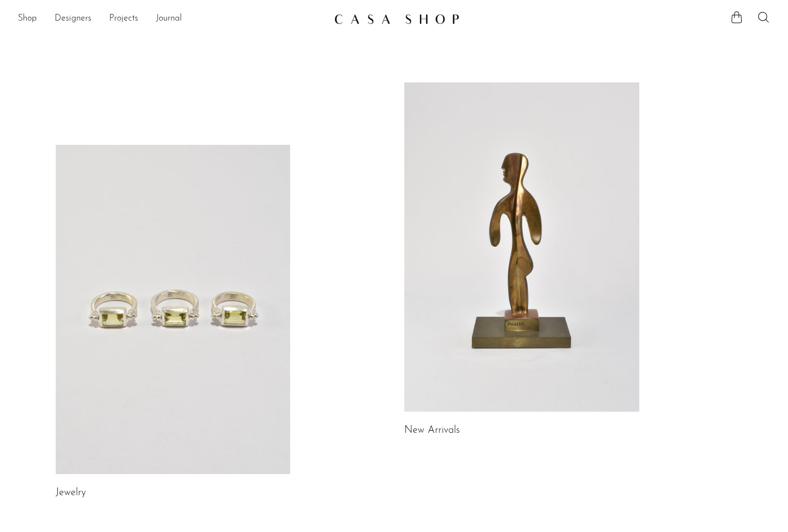  Describe the element at coordinates (71, 493) in the screenshot. I see `a: Jewelry` at that location.